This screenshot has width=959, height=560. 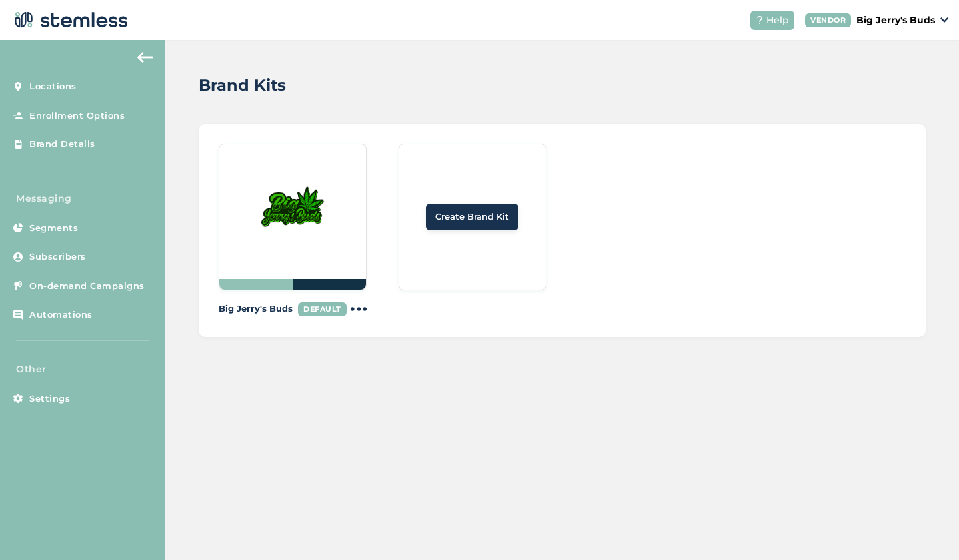 What do you see at coordinates (322, 309) in the screenshot?
I see `div: DEFAULT` at bounding box center [322, 309].